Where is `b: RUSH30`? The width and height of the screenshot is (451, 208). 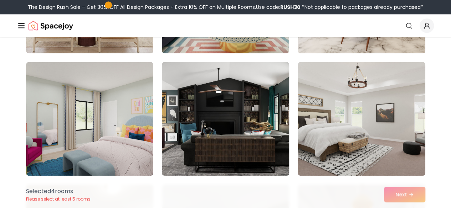
b: RUSH30 is located at coordinates (290, 7).